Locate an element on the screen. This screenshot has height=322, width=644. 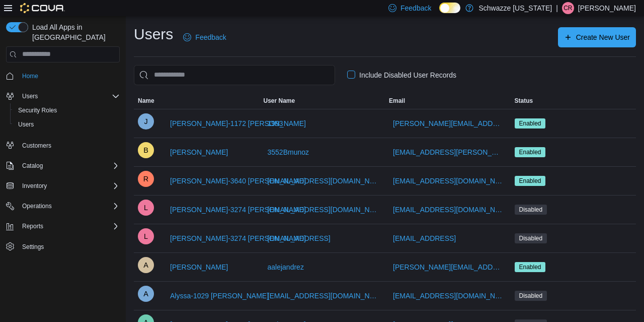
span: B is located at coordinates (146, 150).